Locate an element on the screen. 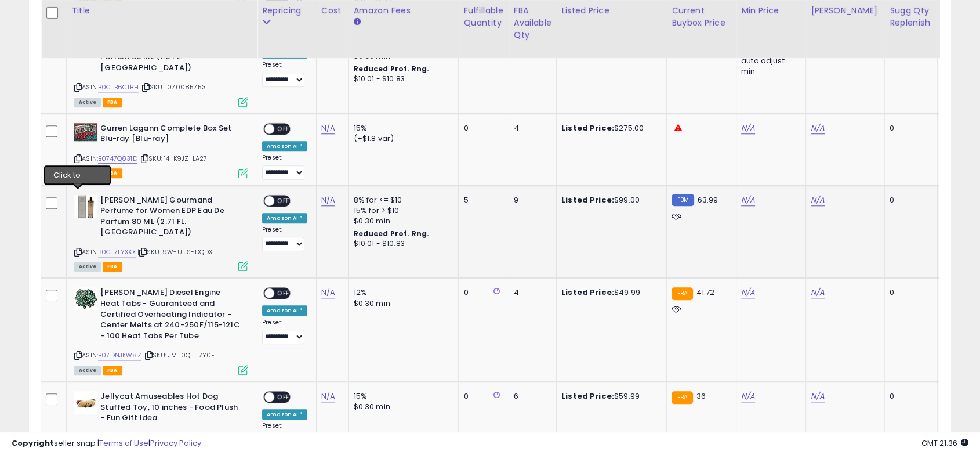 This screenshot has width=980, height=455. div: 12% is located at coordinates (402, 293).